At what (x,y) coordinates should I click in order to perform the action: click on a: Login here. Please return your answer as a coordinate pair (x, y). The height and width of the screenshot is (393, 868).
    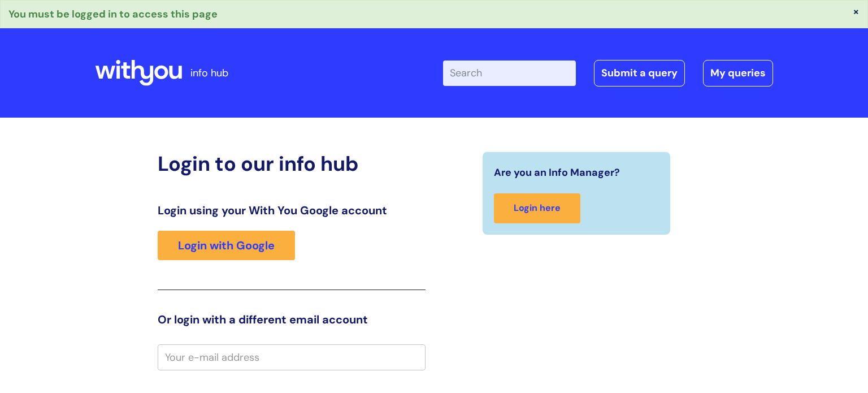
    Looking at the image, I should click on (537, 208).